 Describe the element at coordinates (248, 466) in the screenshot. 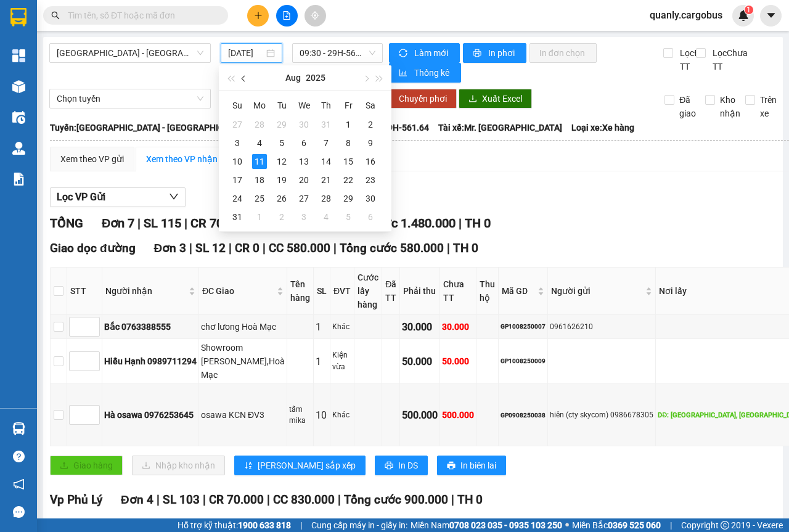

I see `span: sort-ascending` at that location.